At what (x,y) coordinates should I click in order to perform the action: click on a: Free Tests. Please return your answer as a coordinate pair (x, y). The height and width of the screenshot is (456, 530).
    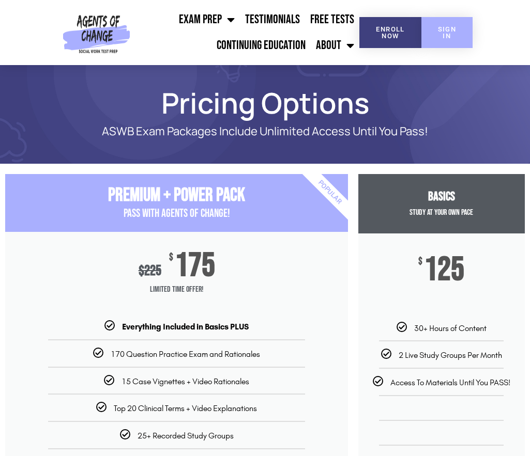
    Looking at the image, I should click on (332, 20).